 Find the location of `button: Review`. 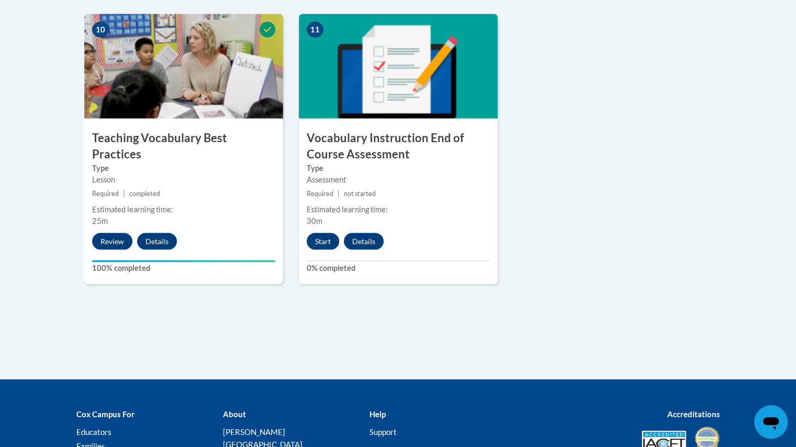

button: Review is located at coordinates (112, 242).